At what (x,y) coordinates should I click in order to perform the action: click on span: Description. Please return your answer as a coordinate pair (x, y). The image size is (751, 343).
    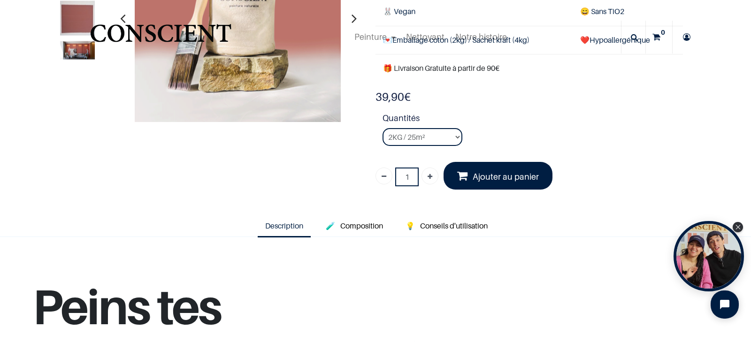
    Looking at the image, I should click on (284, 226).